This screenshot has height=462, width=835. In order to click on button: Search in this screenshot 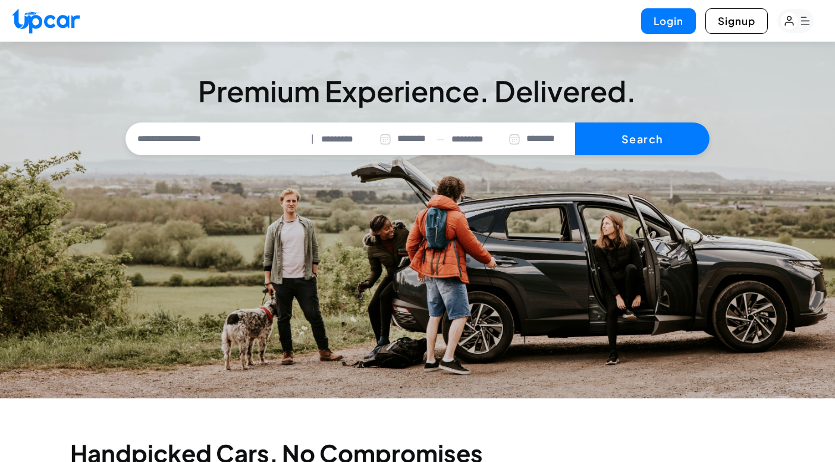, I will do `click(642, 139)`.